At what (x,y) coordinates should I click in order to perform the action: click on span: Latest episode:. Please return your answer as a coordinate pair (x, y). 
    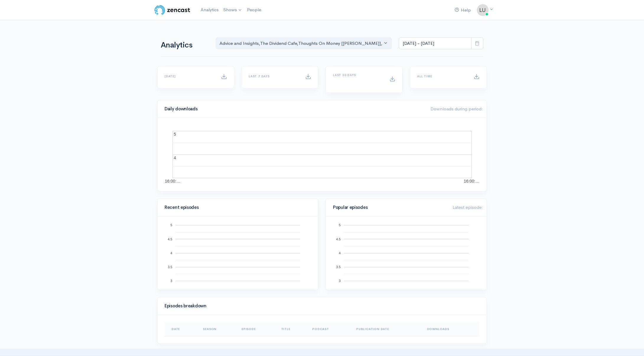
    Looking at the image, I should click on (468, 207).